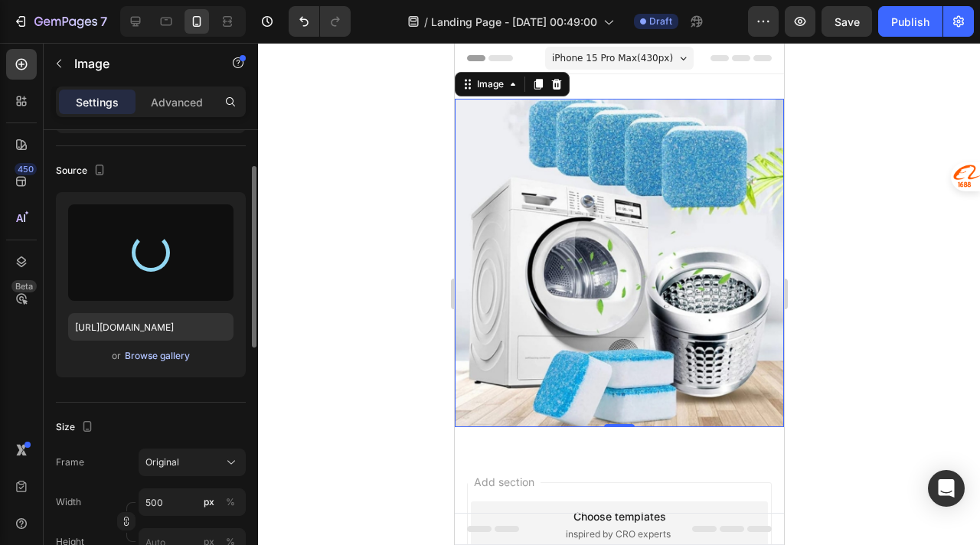 This screenshot has width=980, height=545. I want to click on div: Source, so click(82, 171).